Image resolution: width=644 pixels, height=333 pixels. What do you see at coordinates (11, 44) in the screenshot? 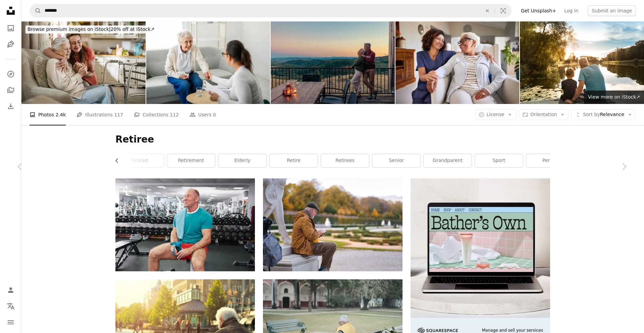
I see `a: Illustrations` at bounding box center [11, 44].